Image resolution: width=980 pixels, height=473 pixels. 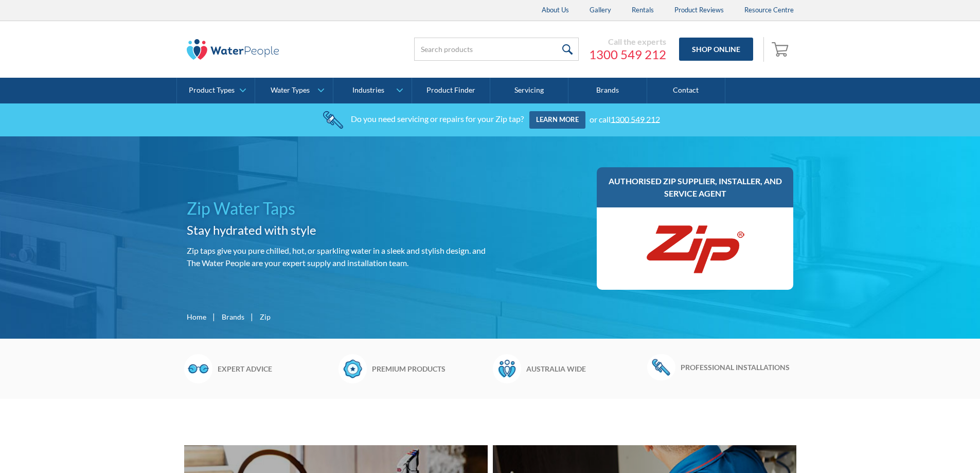 I want to click on img: shopping cart, so click(x=782, y=49).